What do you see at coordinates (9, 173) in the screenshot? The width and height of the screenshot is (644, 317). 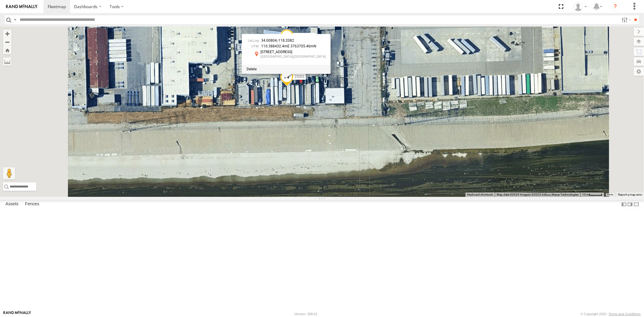 I see `button: Drag Pegman onto the map to open Street View` at bounding box center [9, 173].